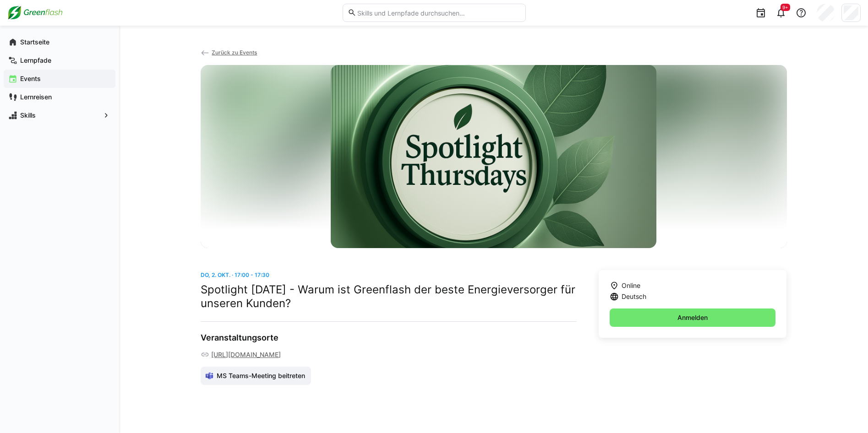  What do you see at coordinates (388, 338) in the screenshot?
I see `h3: Veranstaltungsorte` at bounding box center [388, 338].